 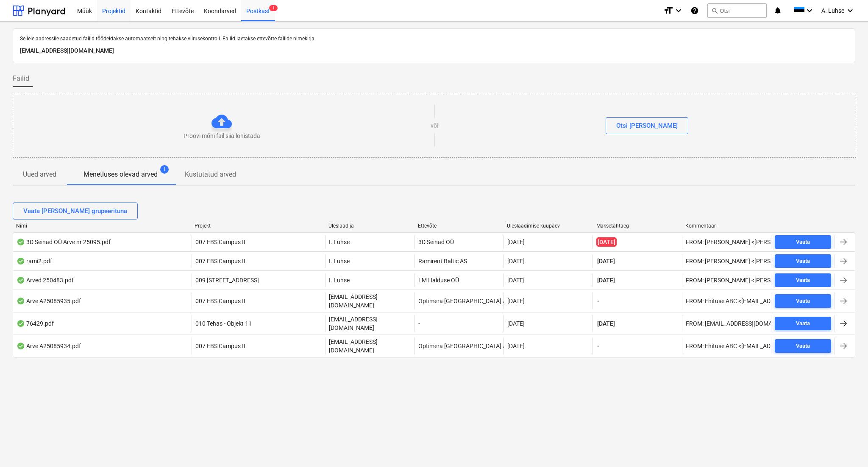 I want to click on div: Kommentaar, so click(x=727, y=226).